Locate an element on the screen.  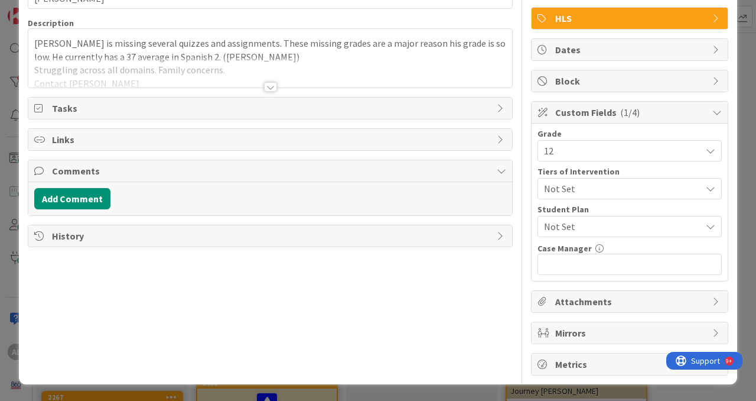
label: Case Manager is located at coordinates (565, 248).